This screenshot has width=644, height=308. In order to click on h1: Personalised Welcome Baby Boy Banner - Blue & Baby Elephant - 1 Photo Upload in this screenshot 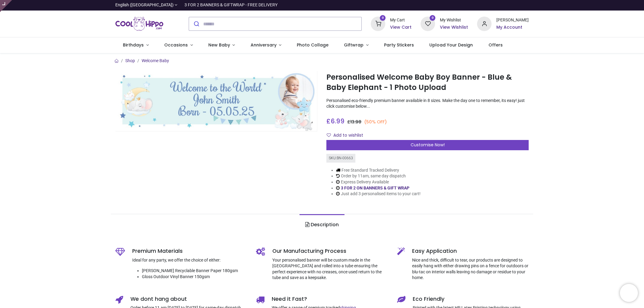, I will do `click(428, 82)`.